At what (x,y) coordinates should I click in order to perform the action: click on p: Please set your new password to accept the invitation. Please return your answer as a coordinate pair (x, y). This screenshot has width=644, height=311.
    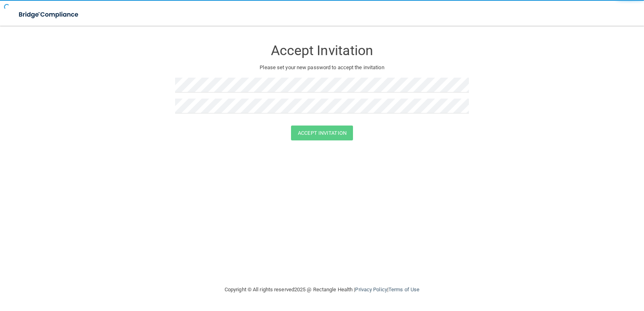
    Looking at the image, I should click on (322, 68).